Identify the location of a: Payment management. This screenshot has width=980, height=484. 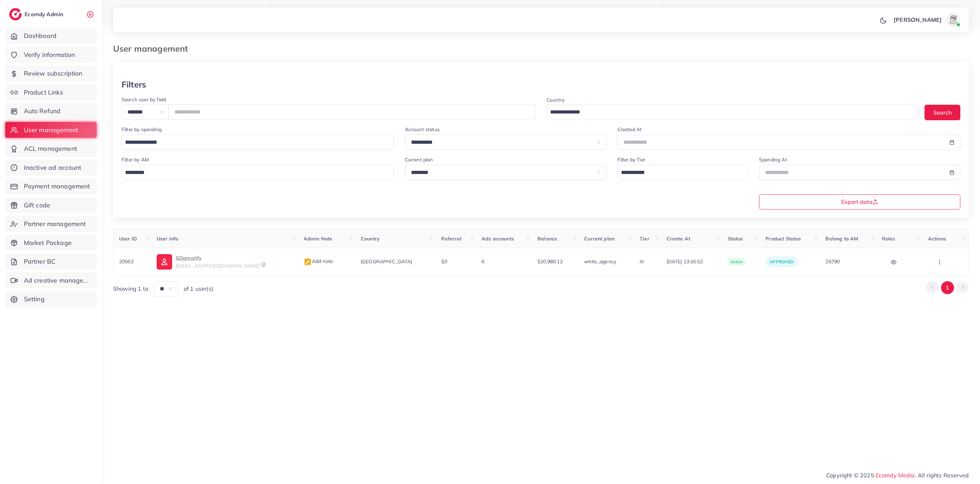
(51, 186).